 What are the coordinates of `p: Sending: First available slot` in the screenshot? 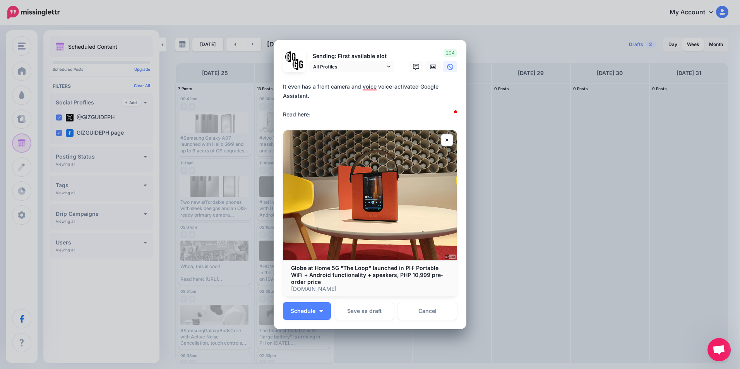 It's located at (352, 56).